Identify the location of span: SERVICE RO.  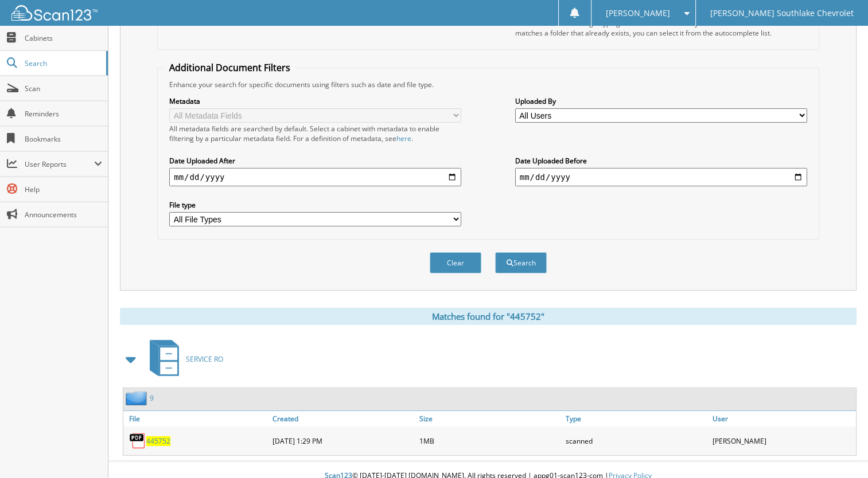
(204, 358).